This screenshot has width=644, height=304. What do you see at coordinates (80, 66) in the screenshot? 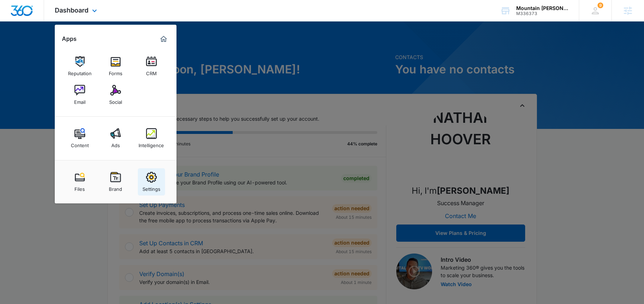
I see `a: Reputation` at bounding box center [80, 66].